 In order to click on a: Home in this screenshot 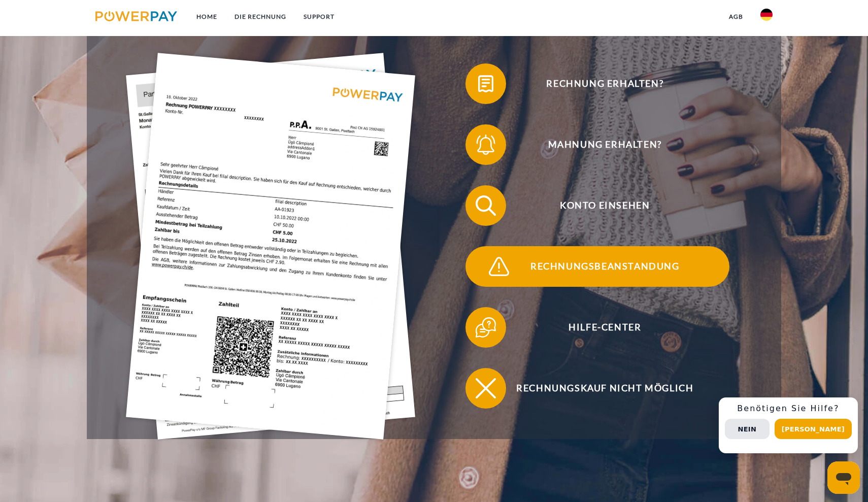, I will do `click(206, 17)`.